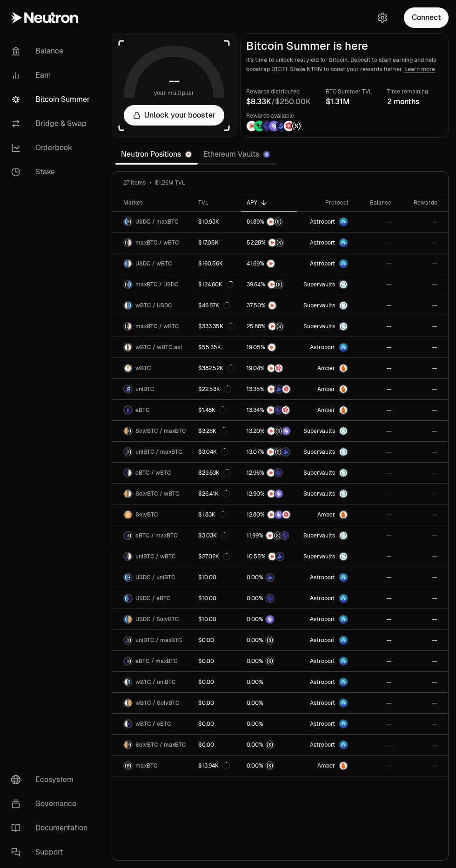 Image resolution: width=456 pixels, height=868 pixels. Describe the element at coordinates (157, 285) in the screenshot. I see `span: maxBTC / USDC` at that location.